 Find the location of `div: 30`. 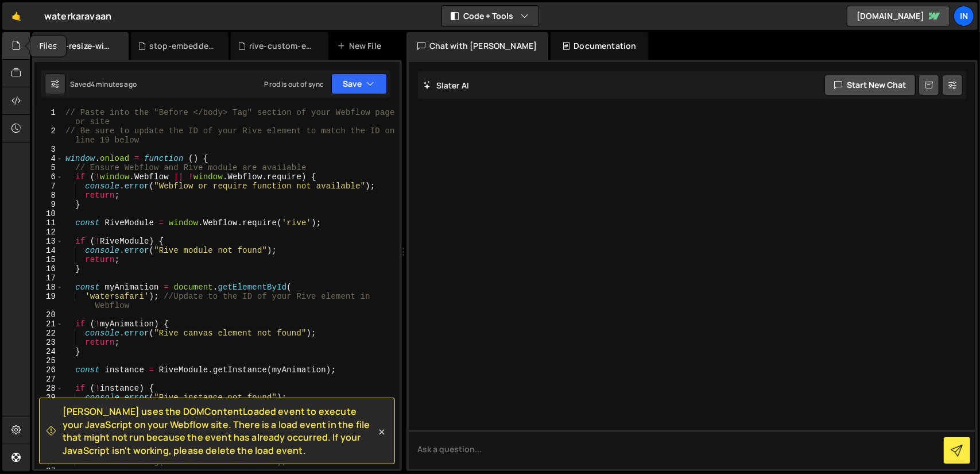

div: 30 is located at coordinates (49, 407).